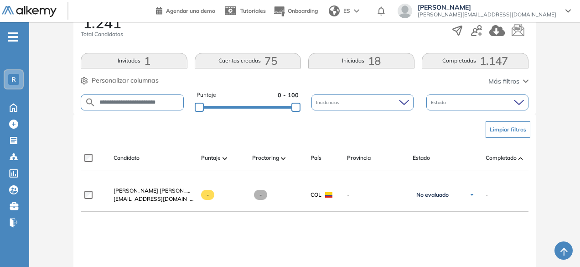 This screenshot has width=580, height=267. Describe the element at coordinates (186, 10) in the screenshot. I see `a: Agendar una demo` at that location.